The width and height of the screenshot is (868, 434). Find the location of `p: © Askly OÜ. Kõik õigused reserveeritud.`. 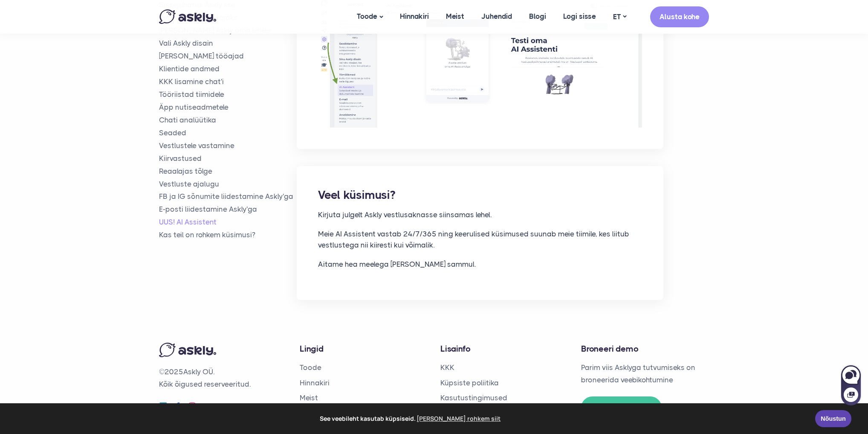

p: © Askly OÜ. Kõik õigused reserveeritud. is located at coordinates (223, 378).